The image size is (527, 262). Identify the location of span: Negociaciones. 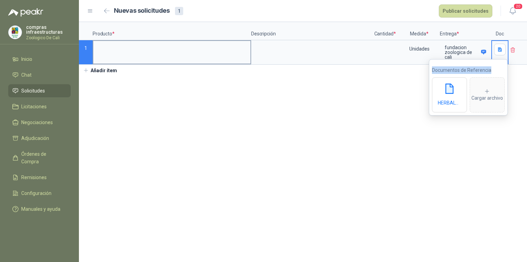
(37, 122).